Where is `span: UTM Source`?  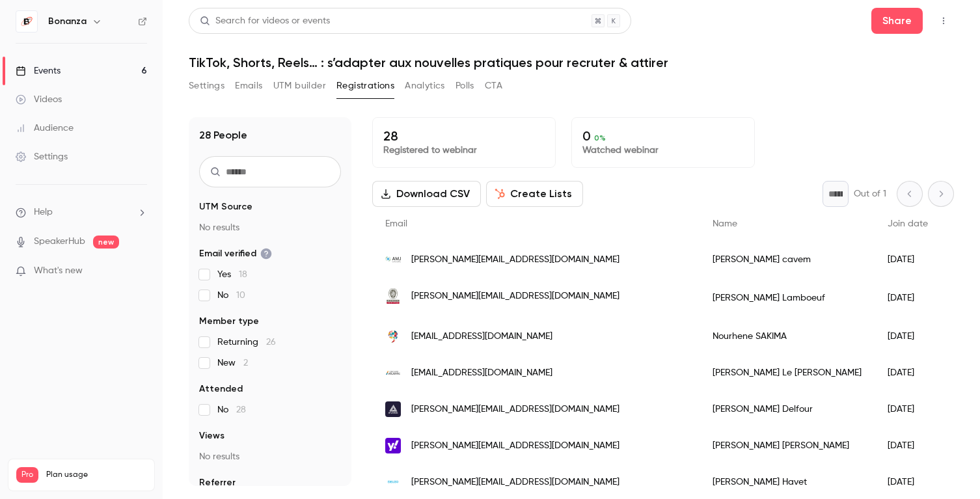 span: UTM Source is located at coordinates (226, 207).